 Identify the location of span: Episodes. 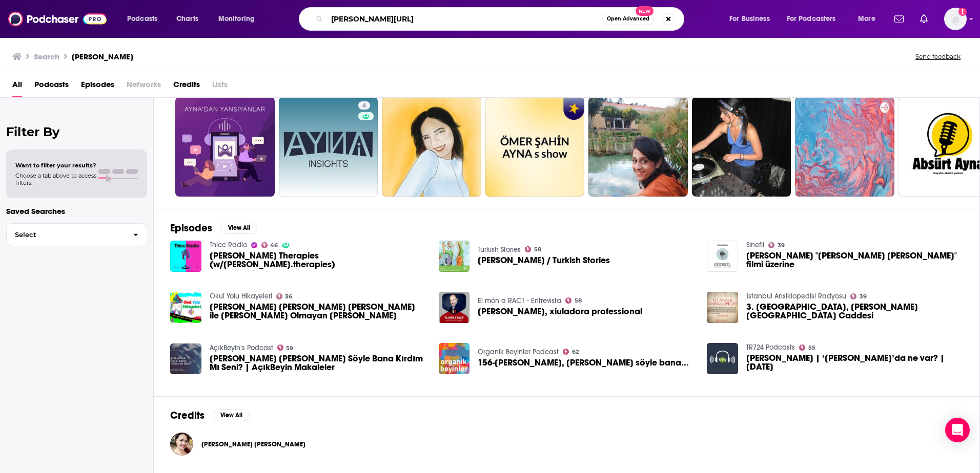
(97, 87).